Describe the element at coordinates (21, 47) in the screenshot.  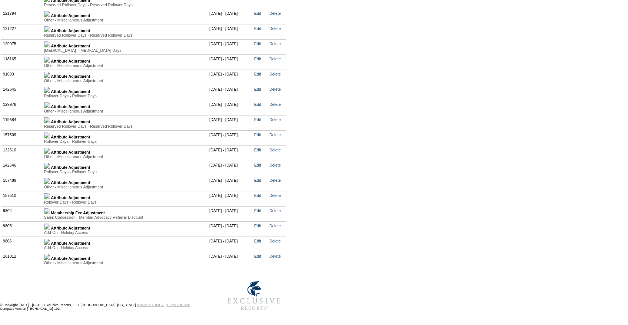
I see `td: 129975` at that location.